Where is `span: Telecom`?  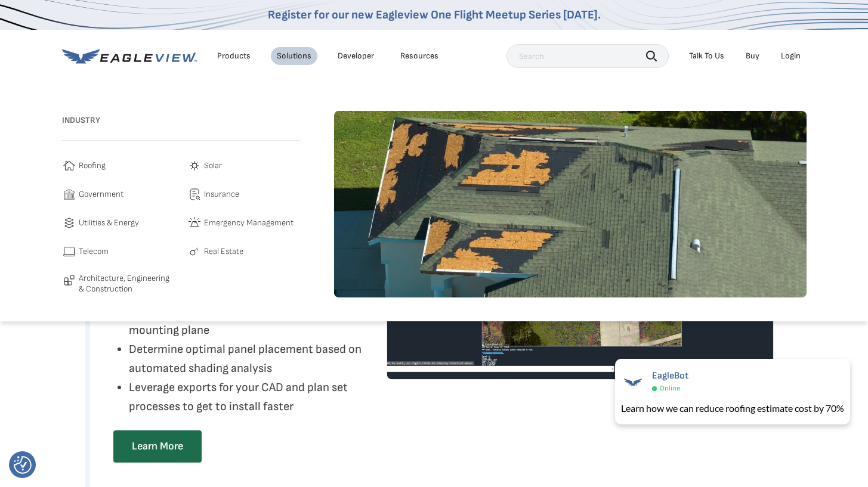 span: Telecom is located at coordinates (94, 251).